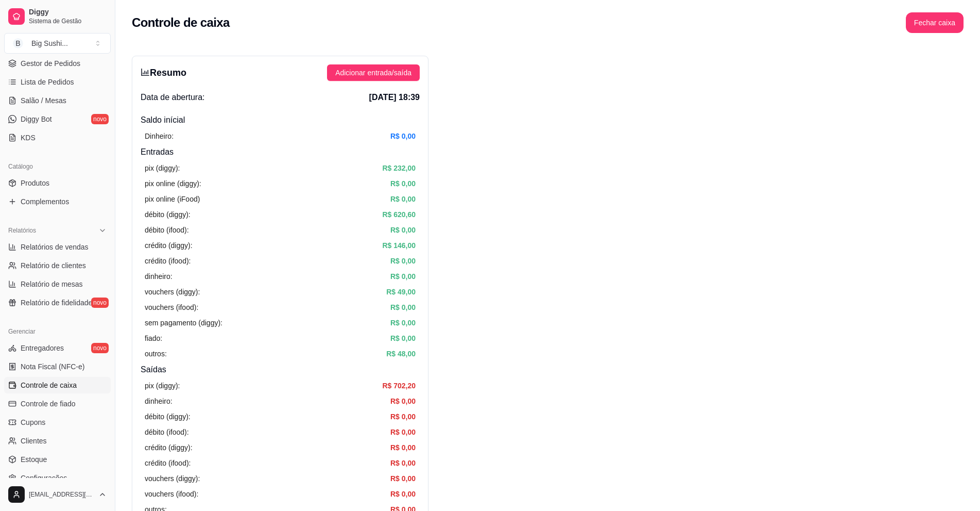 This screenshot has height=511, width=980. What do you see at coordinates (49, 44) in the screenshot?
I see `div: Big Sushi ...` at bounding box center [49, 44].